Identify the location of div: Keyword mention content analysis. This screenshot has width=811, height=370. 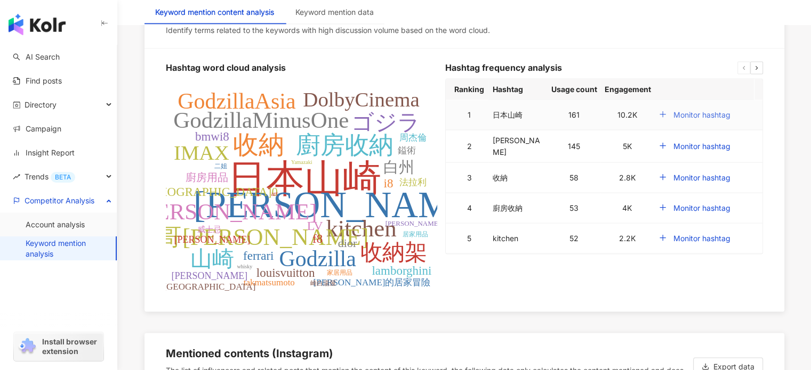
(214, 12).